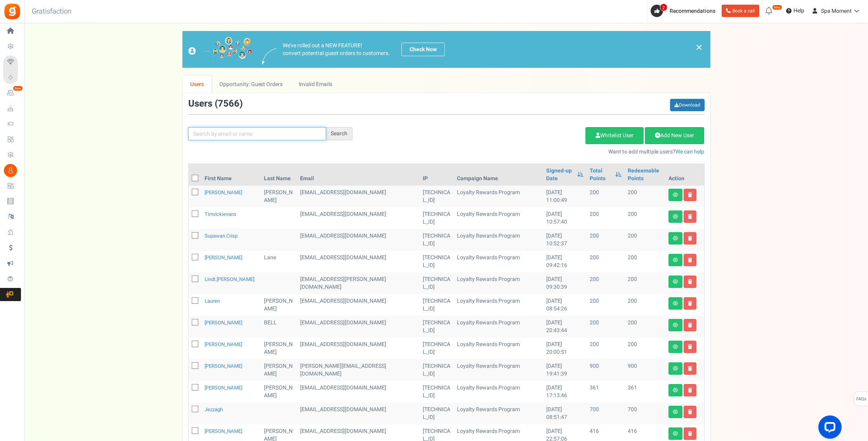  What do you see at coordinates (605, 370) in the screenshot?
I see `td: 900` at bounding box center [605, 370].